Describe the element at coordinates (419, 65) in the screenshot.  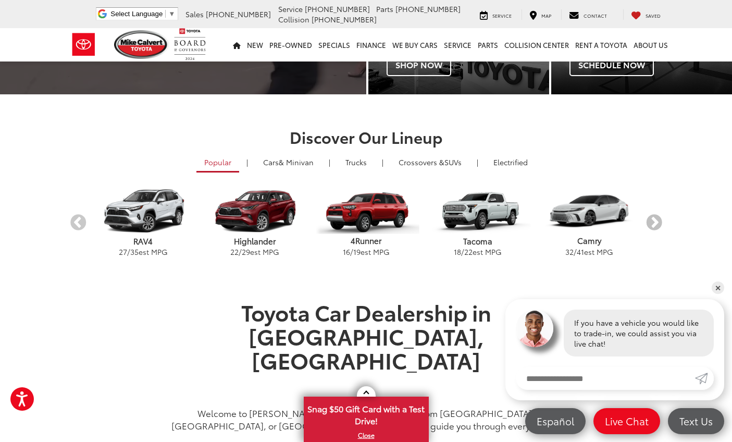
I see `span: Shop Now` at that location.